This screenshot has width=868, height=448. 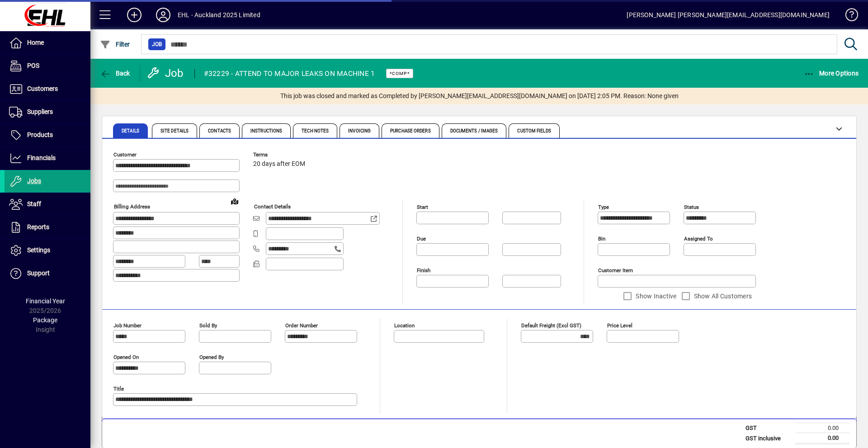 I want to click on div: EHL - Auckland 2025 Limited, so click(x=219, y=15).